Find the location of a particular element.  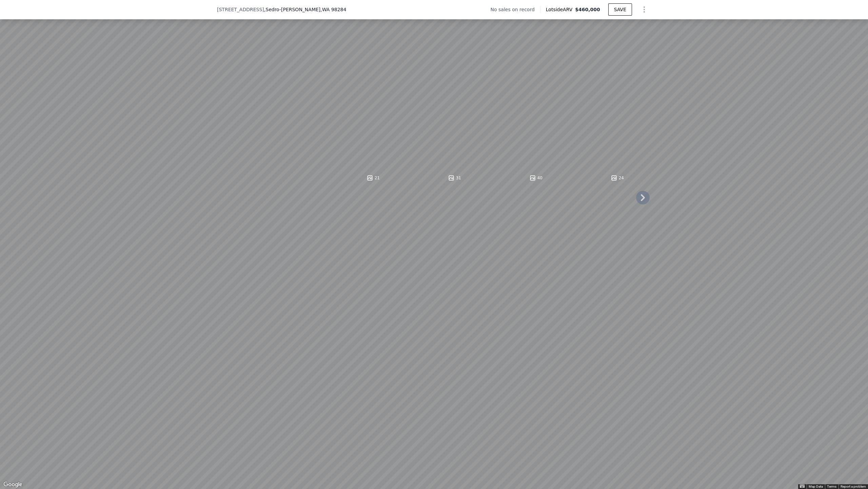

span: , WA 98284 is located at coordinates (333, 10).